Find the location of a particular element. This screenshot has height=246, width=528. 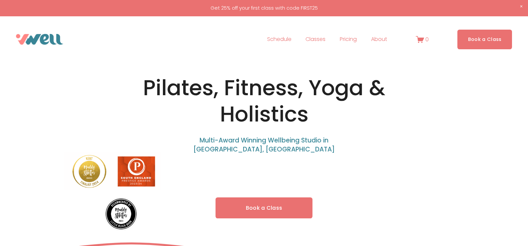

a: Schedule is located at coordinates (279, 39).